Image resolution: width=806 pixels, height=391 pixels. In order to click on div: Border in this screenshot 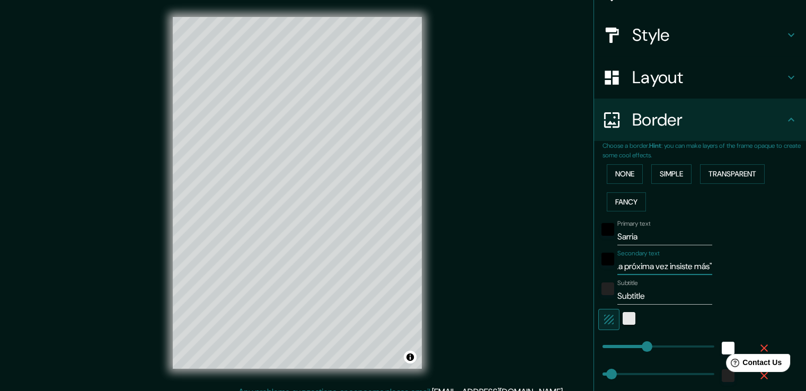, I will do `click(700, 120)`.